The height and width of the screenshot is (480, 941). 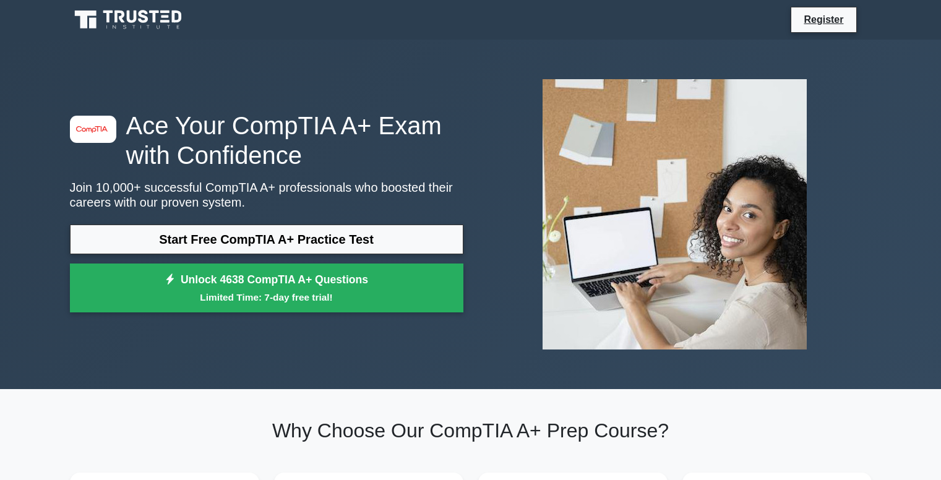 What do you see at coordinates (267, 297) in the screenshot?
I see `small: Limited Time: 7-day free trial!` at bounding box center [267, 297].